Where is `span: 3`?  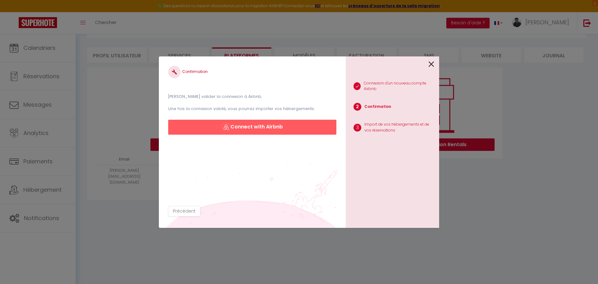
span: 3 is located at coordinates (357, 127).